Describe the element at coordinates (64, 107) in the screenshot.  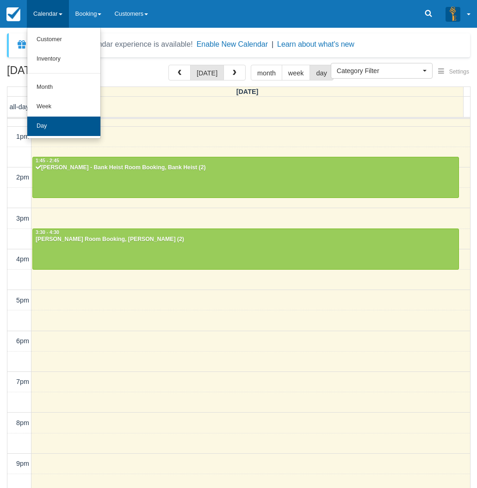
I see `a: Week` at that location.